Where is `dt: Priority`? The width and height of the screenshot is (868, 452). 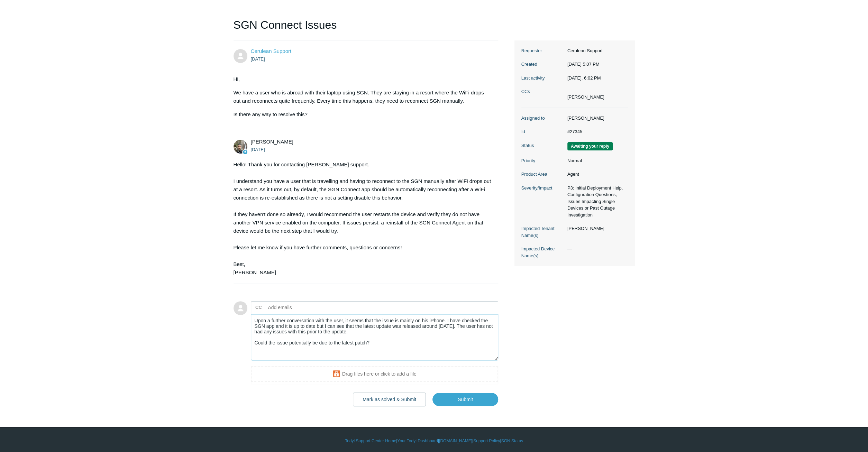
dt: Priority is located at coordinates (542, 160).